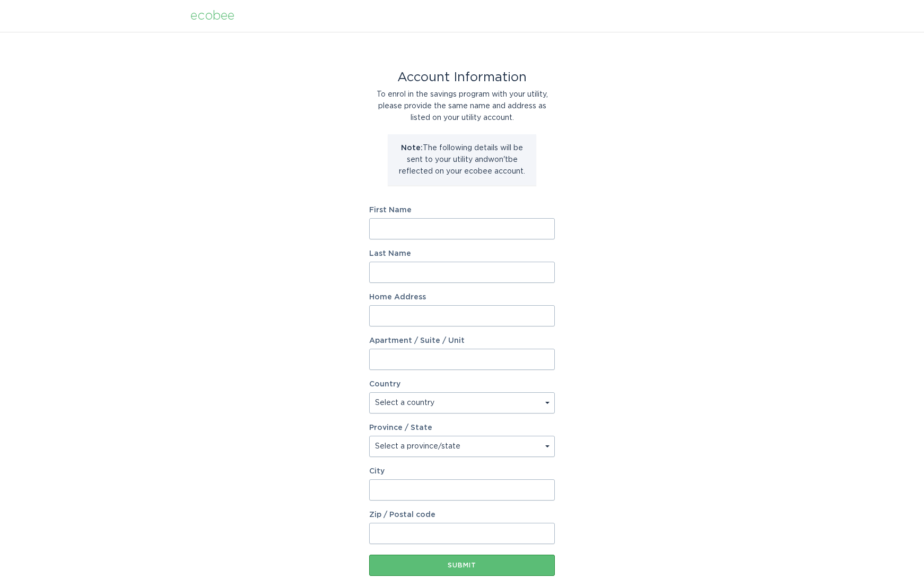 The width and height of the screenshot is (924, 586). Describe the element at coordinates (462, 565) in the screenshot. I see `button: Submit` at that location.